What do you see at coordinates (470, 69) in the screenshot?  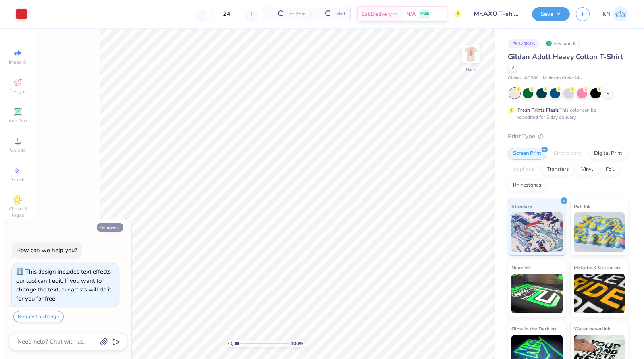 I see `div: Back` at bounding box center [470, 69].